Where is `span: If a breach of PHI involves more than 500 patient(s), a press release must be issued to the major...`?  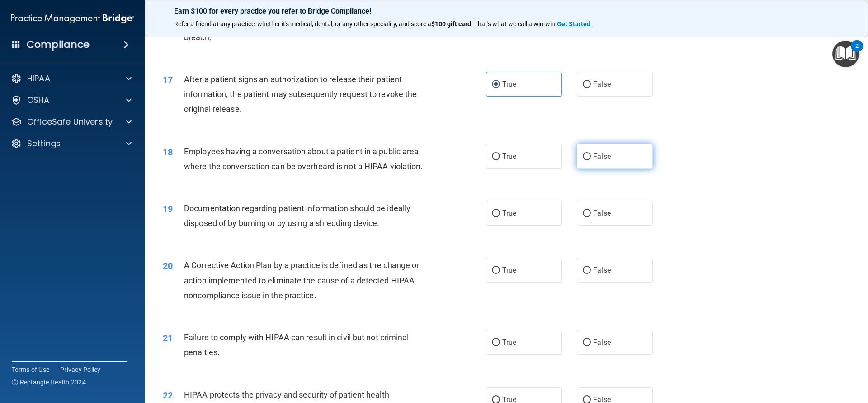
span: If a breach of PHI involves more than 500 patient(s), a press release must be issued to the major... is located at coordinates (306, 22).